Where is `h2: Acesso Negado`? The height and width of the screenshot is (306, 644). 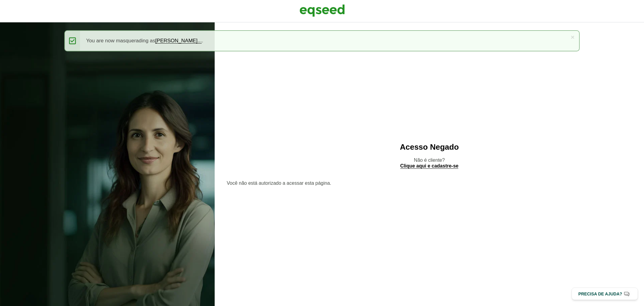
h2: Acesso Negado is located at coordinates (429, 147).